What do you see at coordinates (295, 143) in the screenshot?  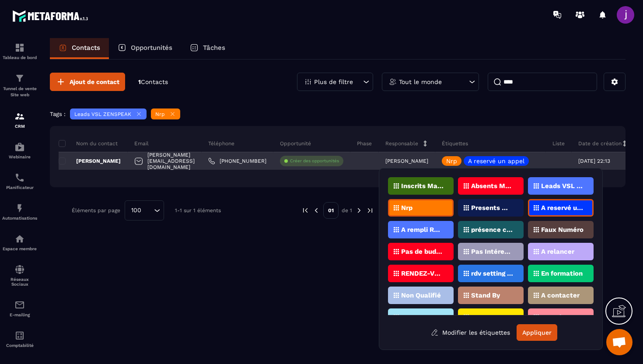 I see `p: Opportunité` at bounding box center [295, 143].